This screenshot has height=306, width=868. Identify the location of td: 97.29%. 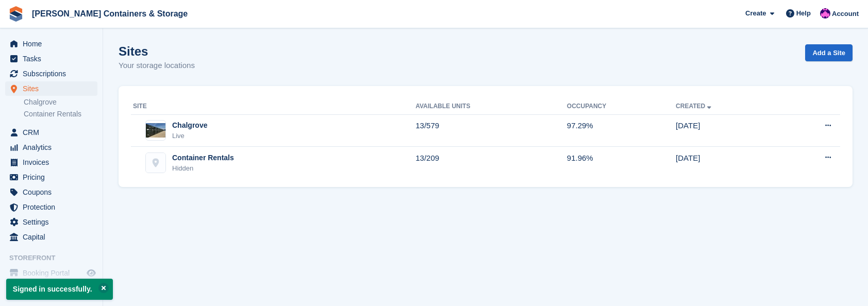
(621, 131).